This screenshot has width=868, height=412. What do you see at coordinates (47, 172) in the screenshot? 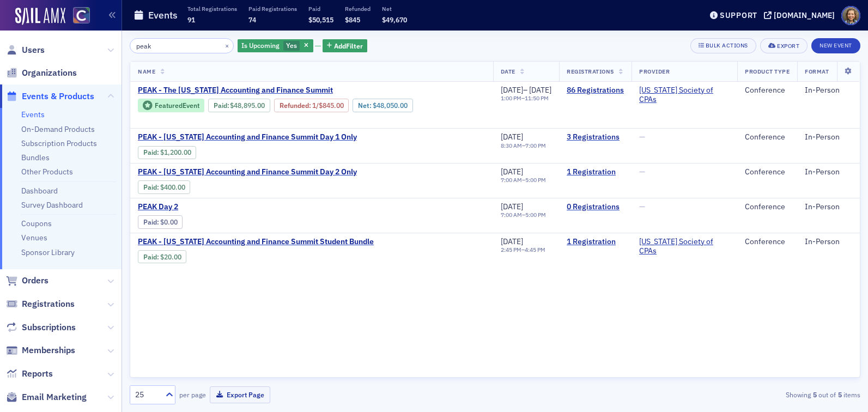
I see `a: Other Products` at bounding box center [47, 172].